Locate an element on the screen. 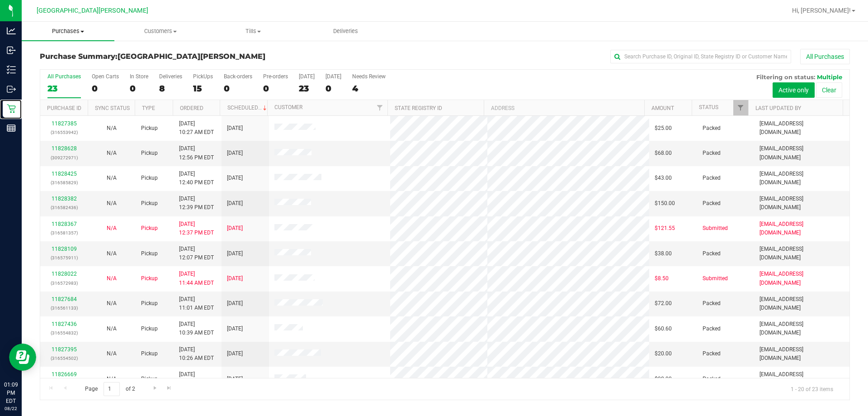 The width and height of the screenshot is (868, 416). inline-svg: Analytics is located at coordinates (11, 30).